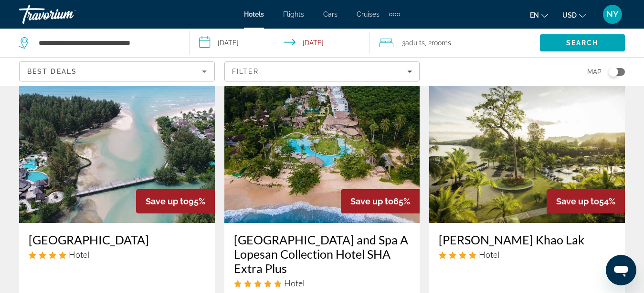 This screenshot has width=644, height=293. What do you see at coordinates (569, 15) in the screenshot?
I see `span: USD` at bounding box center [569, 15].